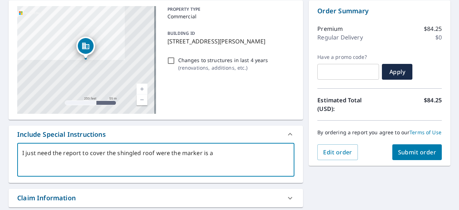  Describe the element at coordinates (229, 9) in the screenshot. I see `p: PROPERTY TYPE` at that location.